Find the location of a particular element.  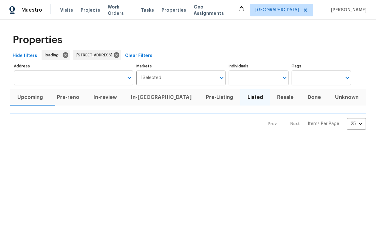

span: Pre-Listing is located at coordinates (219, 97).